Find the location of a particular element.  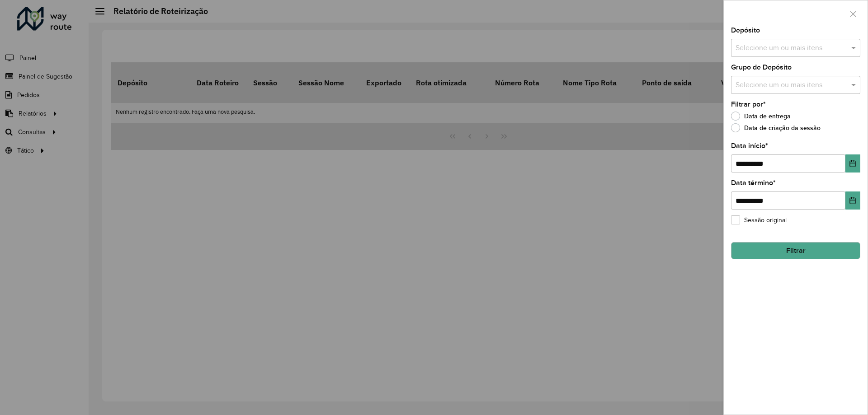

label: Data término is located at coordinates (753, 183).